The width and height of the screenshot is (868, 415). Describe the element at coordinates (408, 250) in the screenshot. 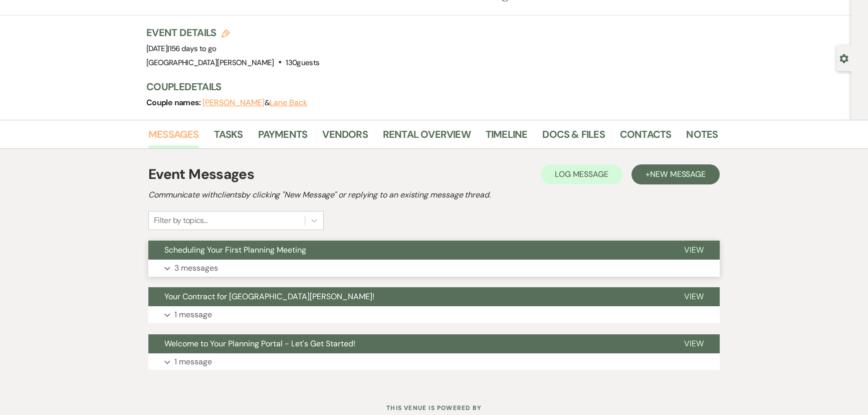

I see `button: Scheduling Your First Planning Meeting` at that location.